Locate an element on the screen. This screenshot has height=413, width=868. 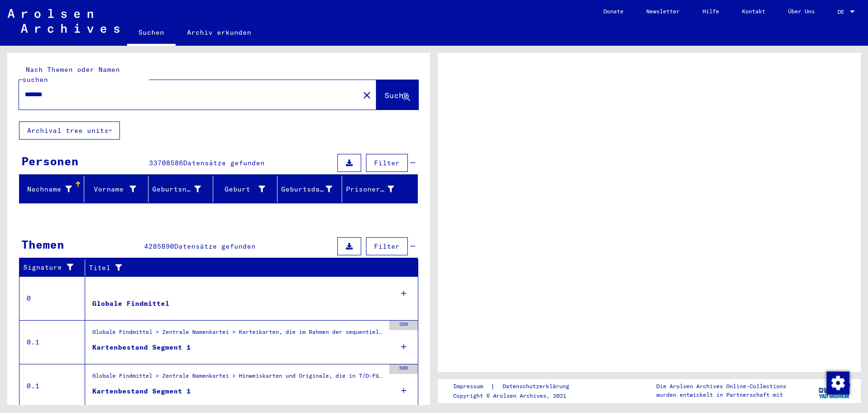
a: Archiv erkunden is located at coordinates (219, 32).